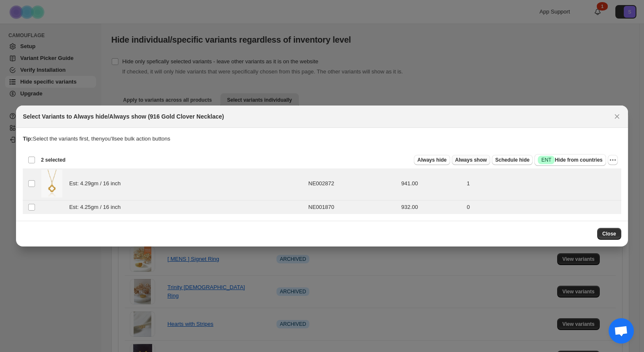  What do you see at coordinates (546, 160) in the screenshot?
I see `span: ENT` at bounding box center [546, 160].